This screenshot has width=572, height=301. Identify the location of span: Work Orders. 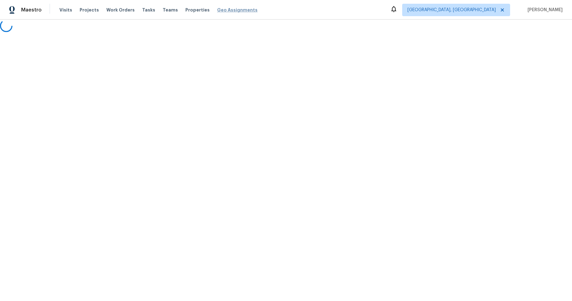
(120, 10).